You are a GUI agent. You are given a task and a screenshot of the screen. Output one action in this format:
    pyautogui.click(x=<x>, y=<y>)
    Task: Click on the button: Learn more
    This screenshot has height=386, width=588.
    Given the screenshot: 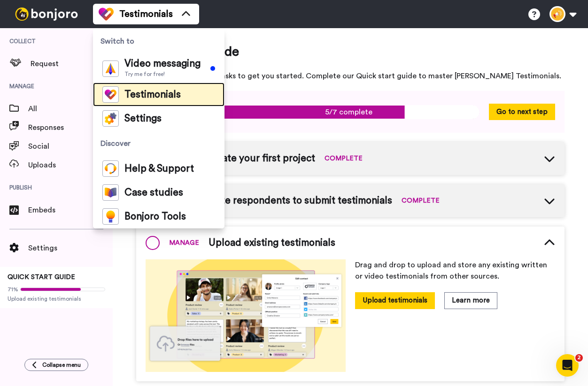 What is the action you would take?
    pyautogui.click(x=470, y=300)
    